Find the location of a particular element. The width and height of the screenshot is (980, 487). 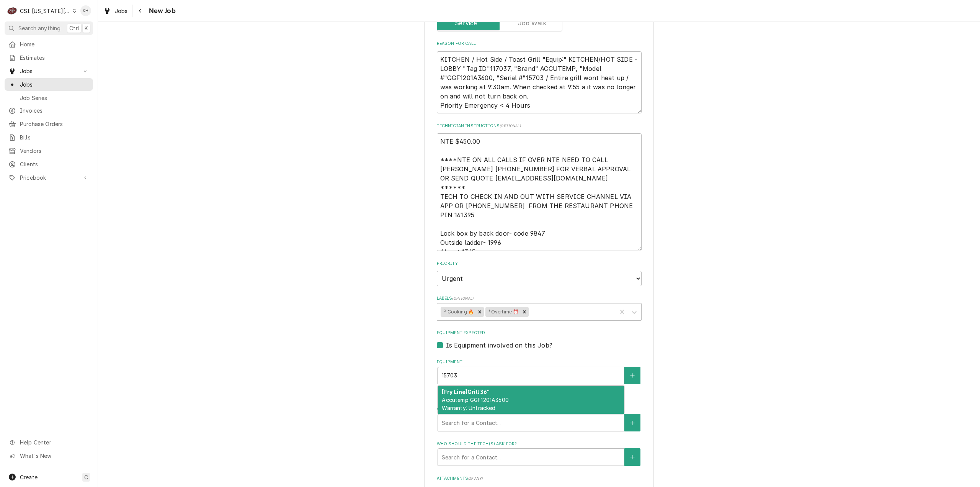

label: Is Equipment involved on this Job? is located at coordinates (499, 345).